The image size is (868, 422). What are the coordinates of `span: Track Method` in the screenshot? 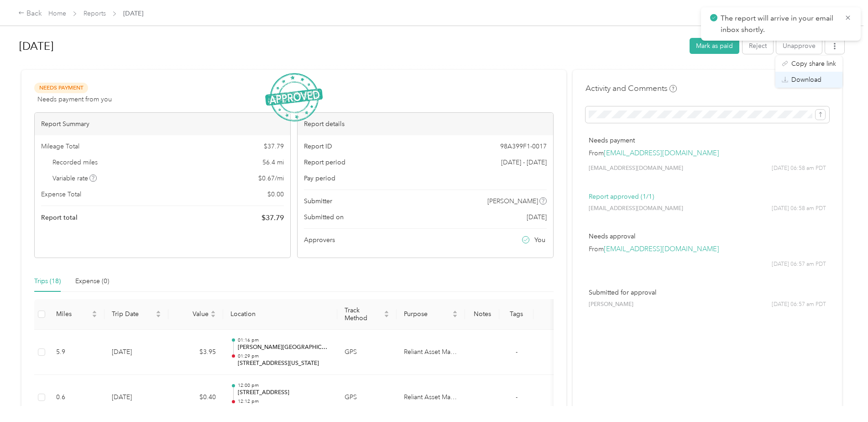 It's located at (363, 314).